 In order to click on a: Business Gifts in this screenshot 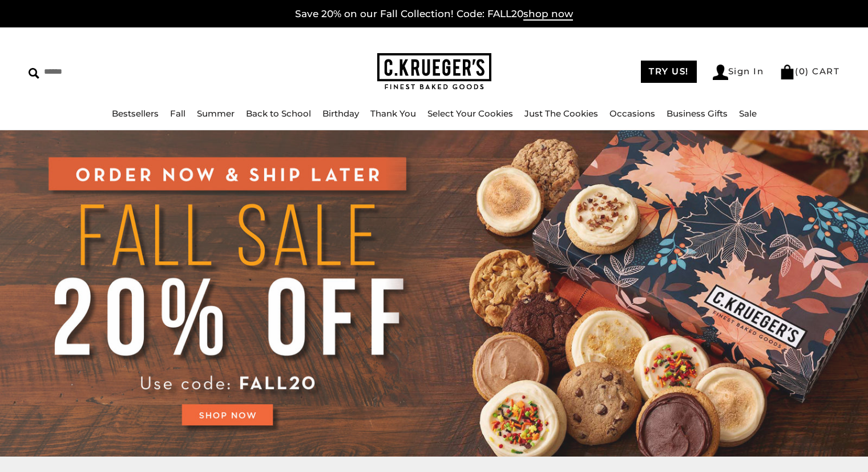, I will do `click(697, 113)`.